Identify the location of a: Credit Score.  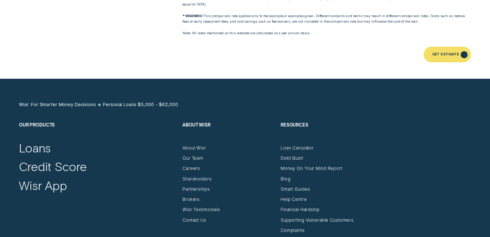
(53, 166).